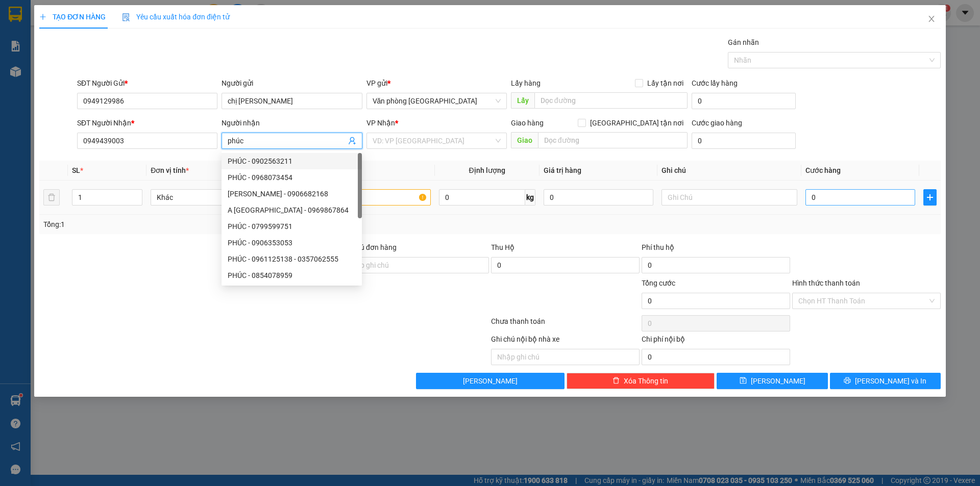 Image resolution: width=980 pixels, height=486 pixels. I want to click on span: close, so click(931, 19).